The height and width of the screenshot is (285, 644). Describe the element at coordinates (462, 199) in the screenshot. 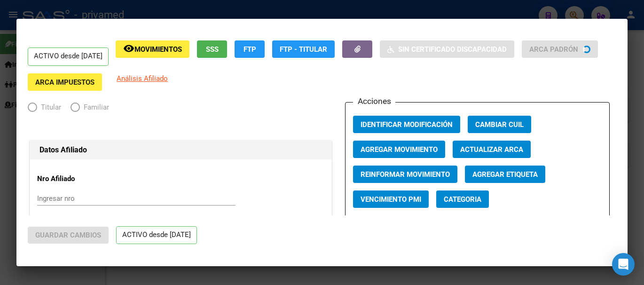

I see `span: Categoria` at that location.